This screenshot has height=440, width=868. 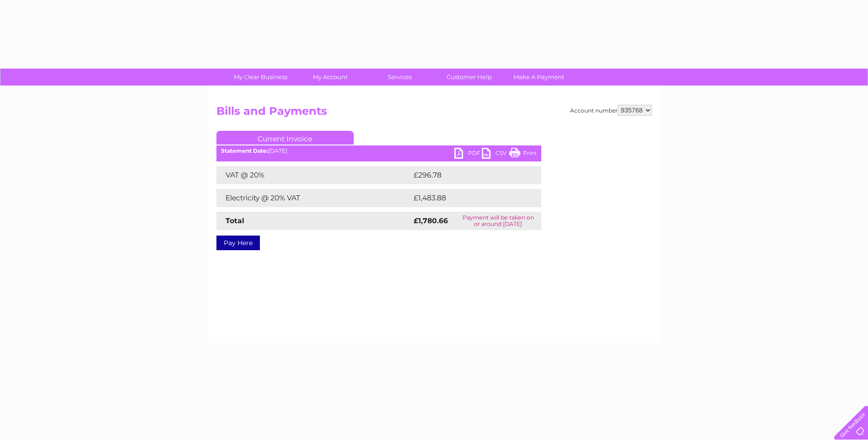 What do you see at coordinates (330, 77) in the screenshot?
I see `a: My Account` at bounding box center [330, 77].